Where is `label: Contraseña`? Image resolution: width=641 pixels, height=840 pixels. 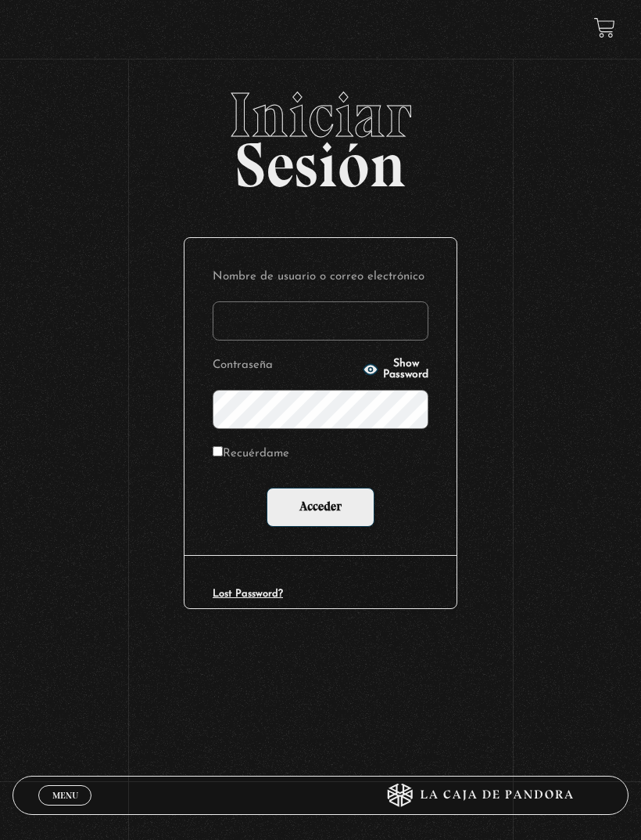
label: Contraseña is located at coordinates (285, 365).